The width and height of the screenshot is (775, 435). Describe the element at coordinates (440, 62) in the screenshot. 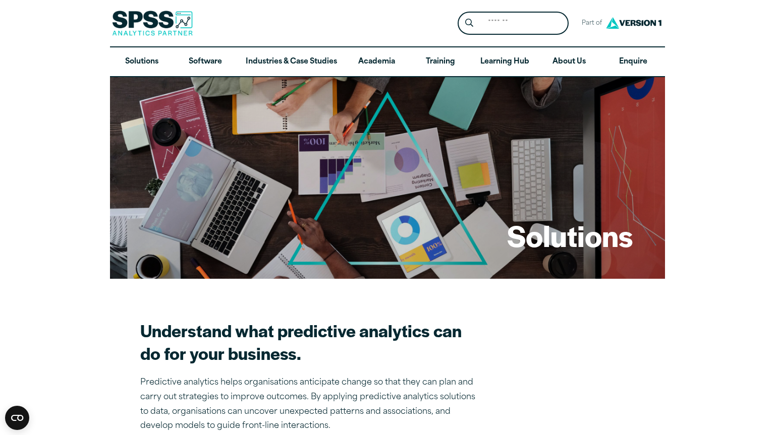

I see `a: Training` at that location.